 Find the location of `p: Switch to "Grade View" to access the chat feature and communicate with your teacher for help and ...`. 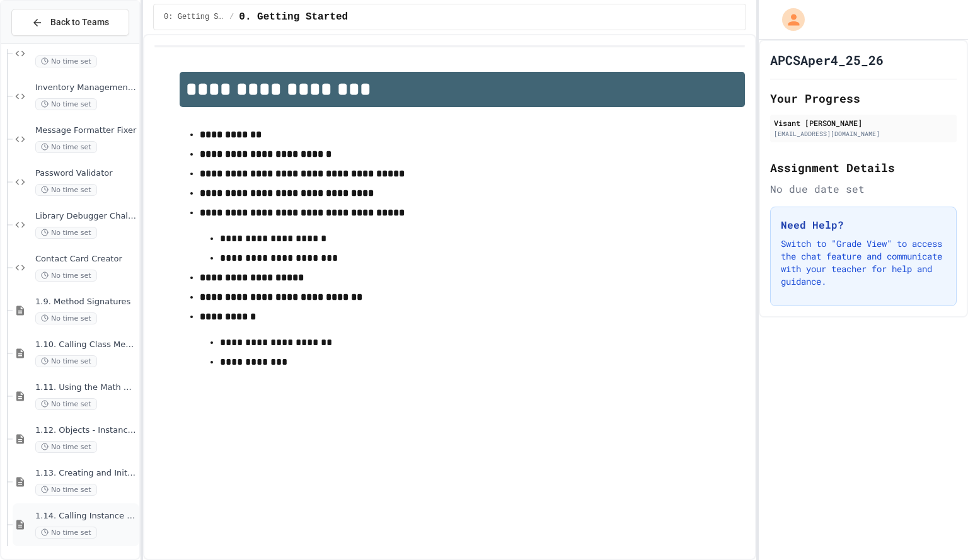

p: Switch to "Grade View" to access the chat feature and communicate with your teacher for help and ... is located at coordinates (864, 262).